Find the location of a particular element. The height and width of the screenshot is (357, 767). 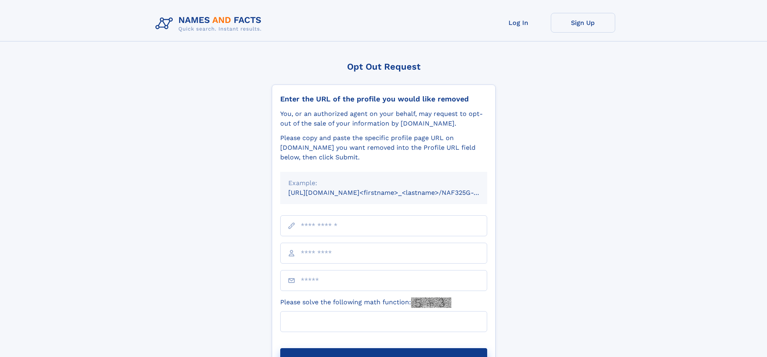

div: Opt Out Request is located at coordinates (384, 66).